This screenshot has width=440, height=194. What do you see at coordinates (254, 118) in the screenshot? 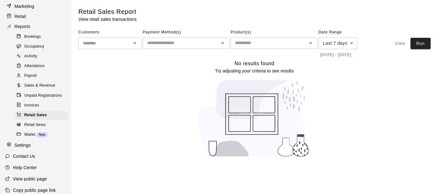
I see `img: No results found` at bounding box center [254, 118].